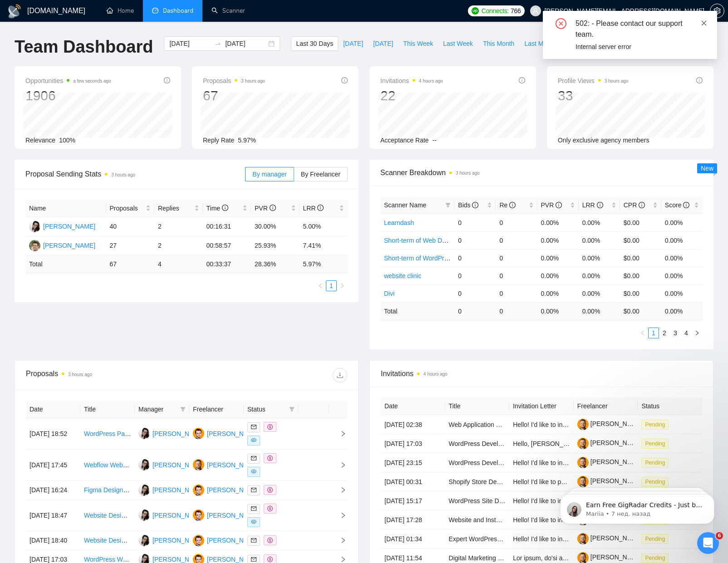  What do you see at coordinates (121, 11) in the screenshot?
I see `a: homeHome` at bounding box center [121, 11].